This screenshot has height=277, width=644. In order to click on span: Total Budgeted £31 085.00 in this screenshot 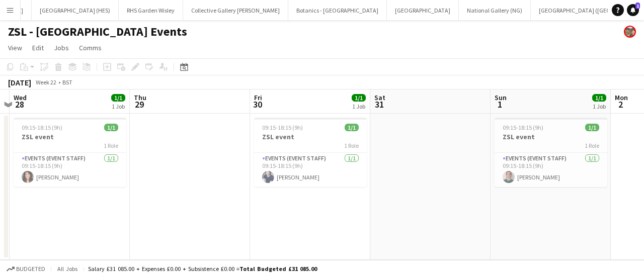, I will do `click(278, 269)`.